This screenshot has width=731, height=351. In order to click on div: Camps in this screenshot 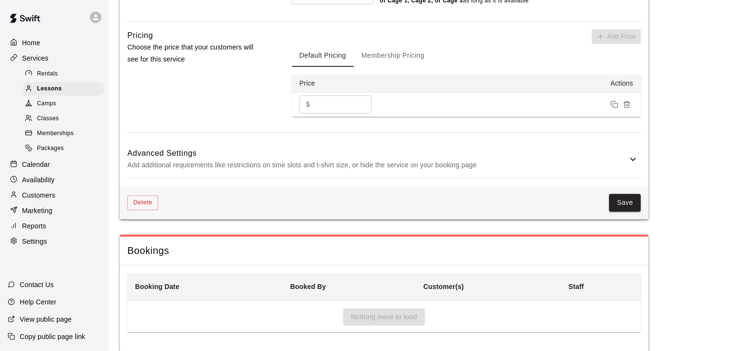, I will do `click(63, 104)`.